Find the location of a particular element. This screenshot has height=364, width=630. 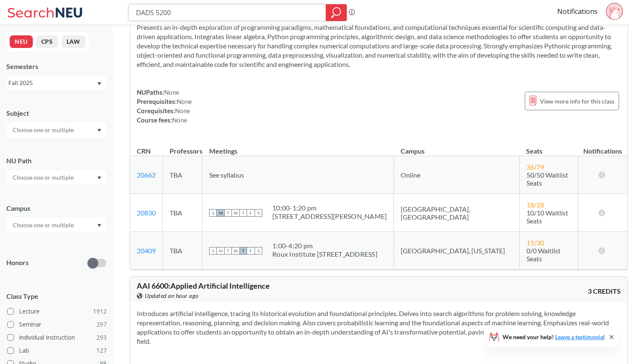

th: Professors is located at coordinates (183, 147).